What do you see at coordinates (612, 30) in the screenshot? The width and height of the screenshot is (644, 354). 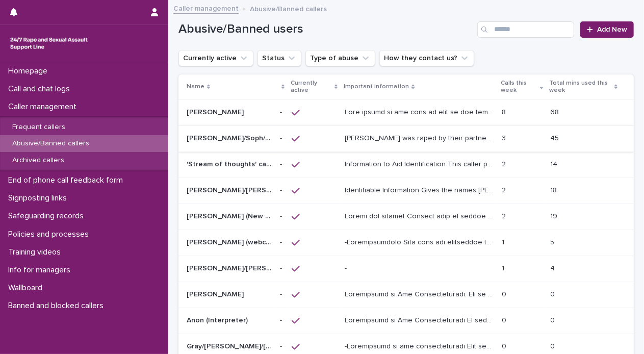 I see `span: Add New` at bounding box center [612, 30].